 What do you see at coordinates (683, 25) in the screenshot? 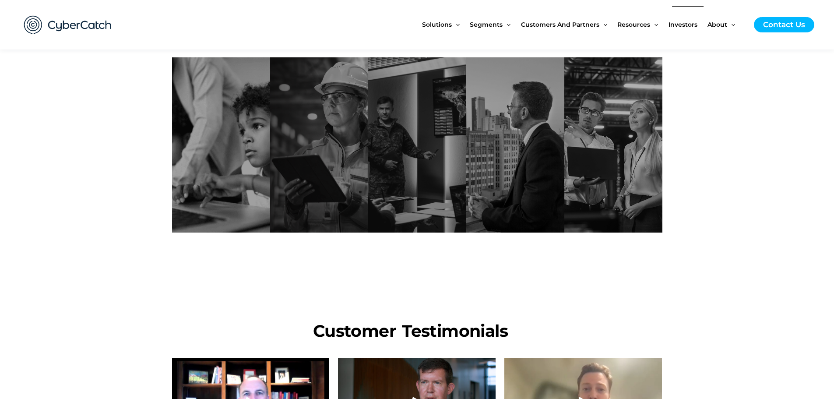
I see `span: Investors` at bounding box center [683, 25].